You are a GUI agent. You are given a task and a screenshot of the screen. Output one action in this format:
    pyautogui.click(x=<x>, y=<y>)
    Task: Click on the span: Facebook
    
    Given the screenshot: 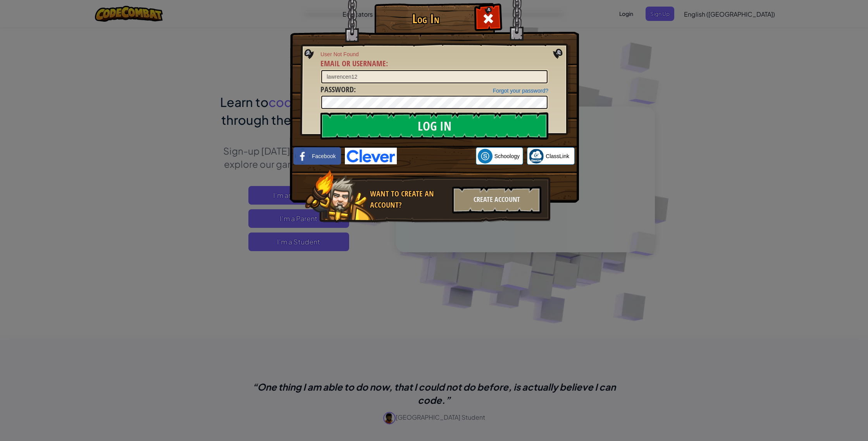 What is the action you would take?
    pyautogui.click(x=323, y=156)
    